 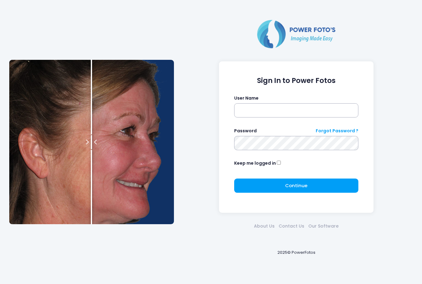 I want to click on a: Contact Us, so click(x=291, y=226).